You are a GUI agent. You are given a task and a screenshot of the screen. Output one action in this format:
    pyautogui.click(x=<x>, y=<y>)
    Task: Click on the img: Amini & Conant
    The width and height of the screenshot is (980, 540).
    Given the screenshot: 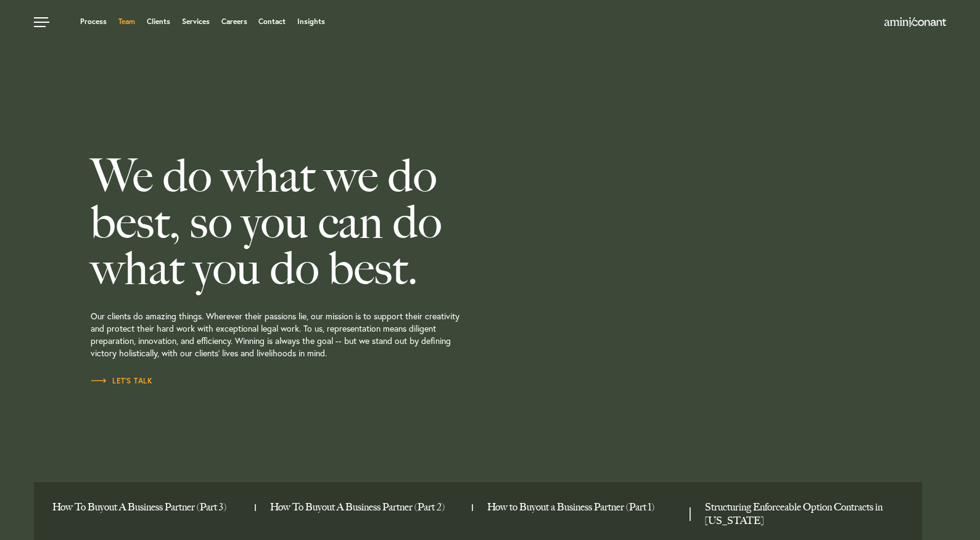 What is the action you would take?
    pyautogui.click(x=915, y=22)
    